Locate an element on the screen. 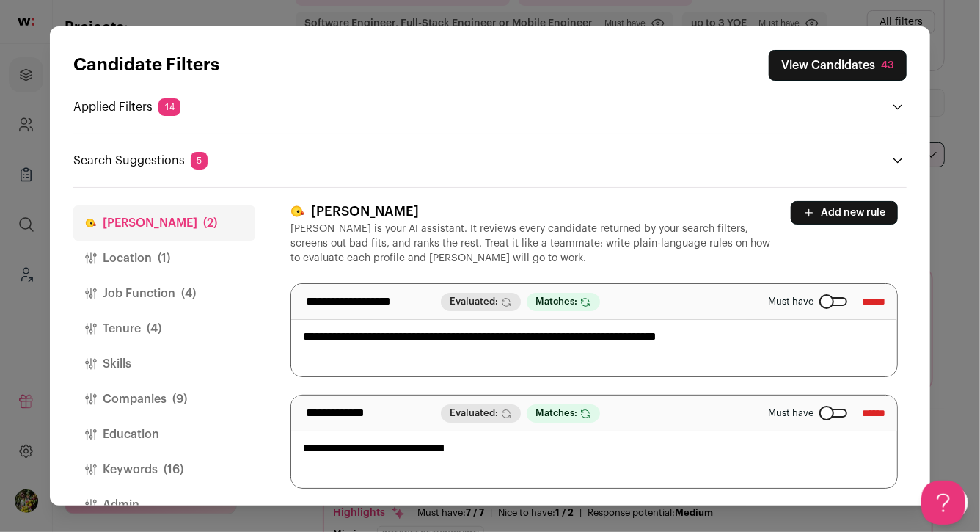 The width and height of the screenshot is (980, 532). button: Skills is located at coordinates (164, 364).